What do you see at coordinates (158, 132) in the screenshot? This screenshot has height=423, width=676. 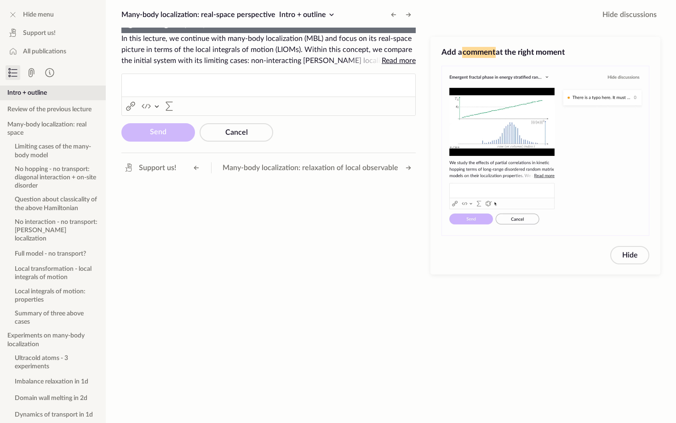 I see `button: Send` at bounding box center [158, 132].